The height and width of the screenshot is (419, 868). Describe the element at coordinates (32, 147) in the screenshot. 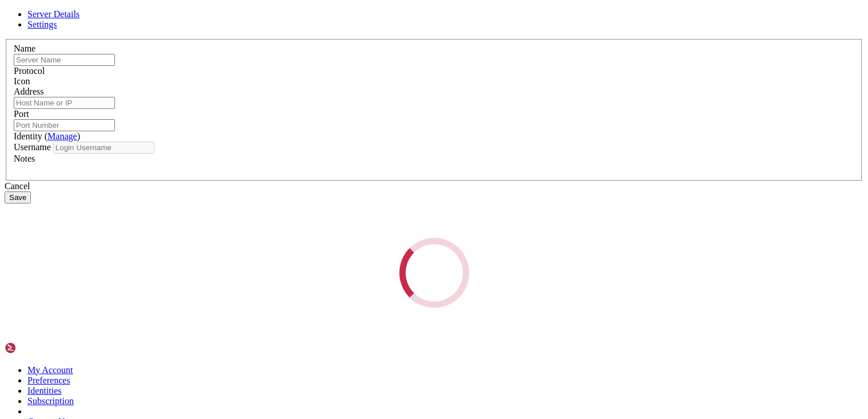

I see `label: Username` at that location.